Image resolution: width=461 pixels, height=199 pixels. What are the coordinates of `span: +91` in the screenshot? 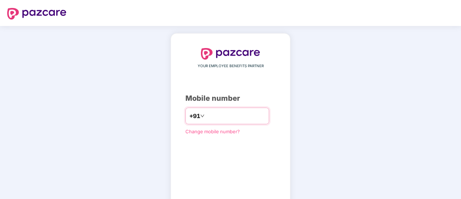 It's located at (195, 116).